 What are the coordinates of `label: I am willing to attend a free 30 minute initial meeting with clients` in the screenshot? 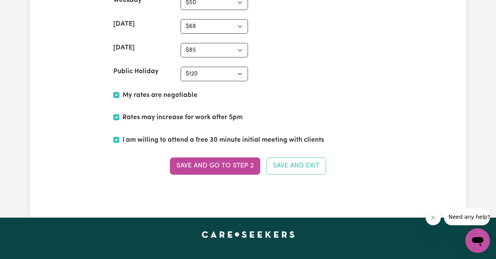 It's located at (223, 140).